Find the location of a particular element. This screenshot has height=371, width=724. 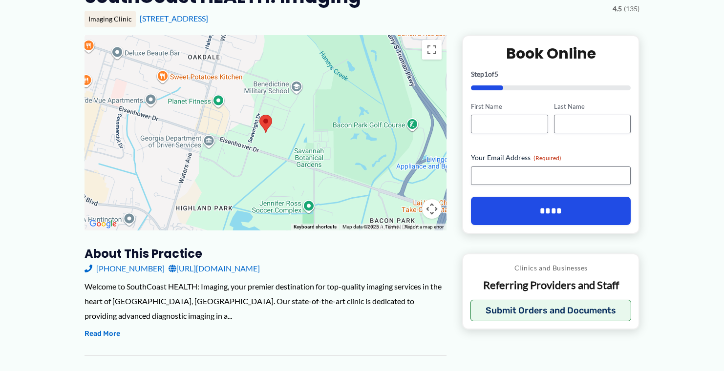

div: Imaging Clinic is located at coordinates (110, 19).